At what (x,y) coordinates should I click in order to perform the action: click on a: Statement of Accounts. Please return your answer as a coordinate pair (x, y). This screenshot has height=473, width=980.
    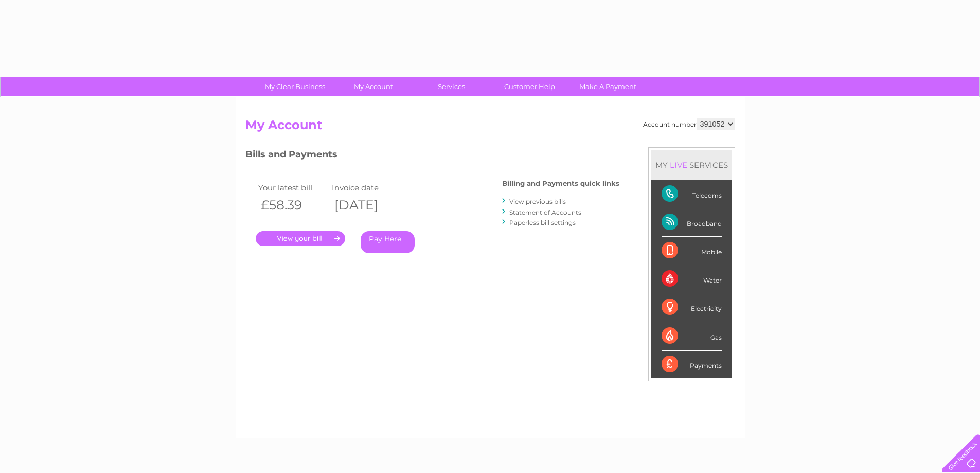
    Looking at the image, I should click on (546, 212).